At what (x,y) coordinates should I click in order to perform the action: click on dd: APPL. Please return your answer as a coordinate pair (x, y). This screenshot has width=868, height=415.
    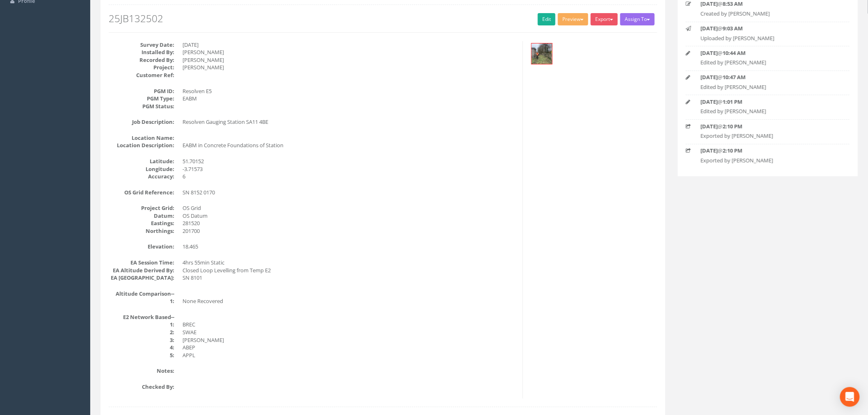
    Looking at the image, I should click on (349, 355).